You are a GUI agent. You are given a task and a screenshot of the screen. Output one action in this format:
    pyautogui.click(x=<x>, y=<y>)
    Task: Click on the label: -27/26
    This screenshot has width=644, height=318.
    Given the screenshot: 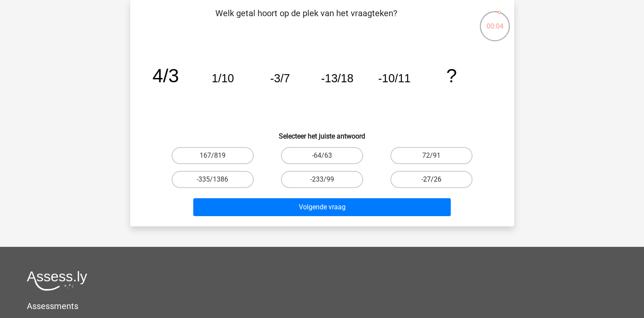 What is the action you would take?
    pyautogui.click(x=431, y=179)
    